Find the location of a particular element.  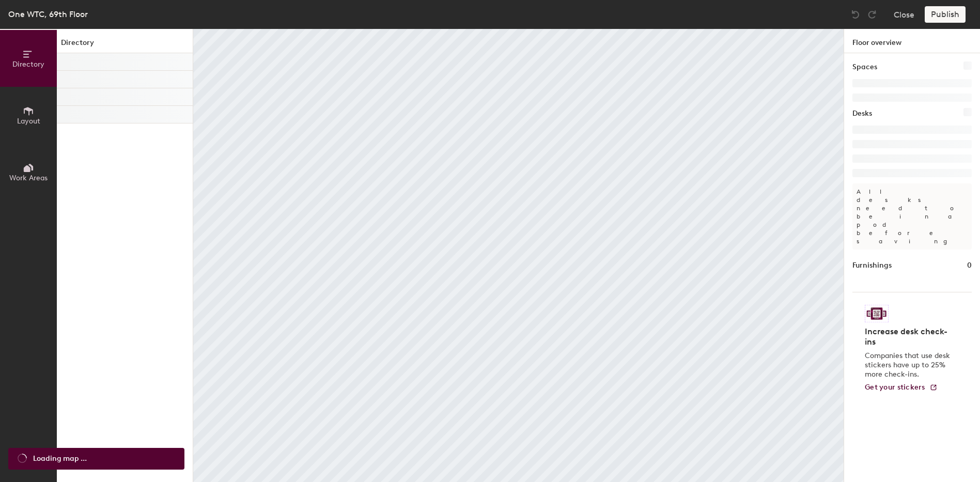

span: Loading map ... is located at coordinates (60, 459).